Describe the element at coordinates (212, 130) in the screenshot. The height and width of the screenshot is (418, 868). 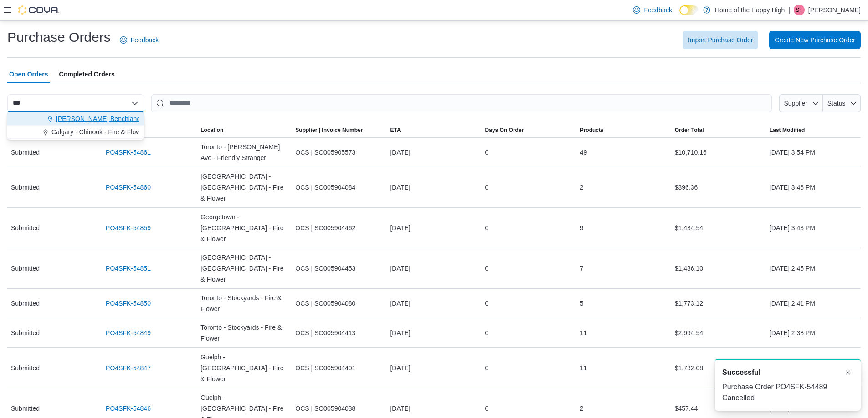
I see `div: Location` at that location.